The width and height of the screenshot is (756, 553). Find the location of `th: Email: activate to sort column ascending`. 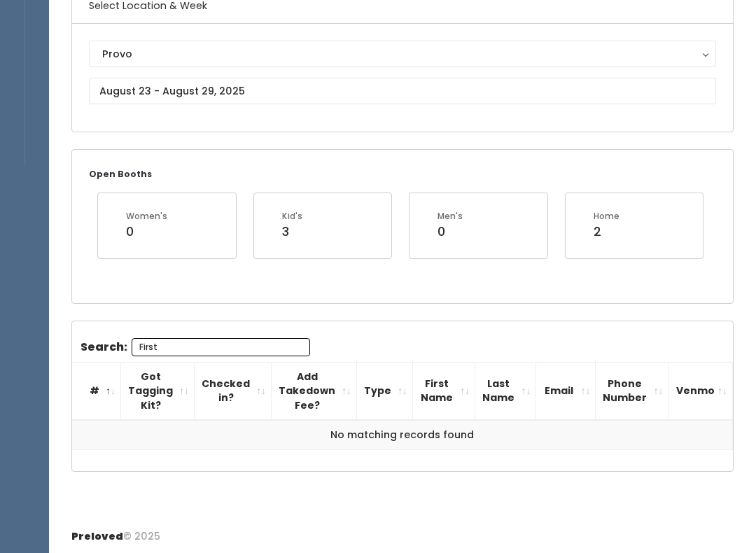

th: Email: activate to sort column ascending is located at coordinates (566, 391).